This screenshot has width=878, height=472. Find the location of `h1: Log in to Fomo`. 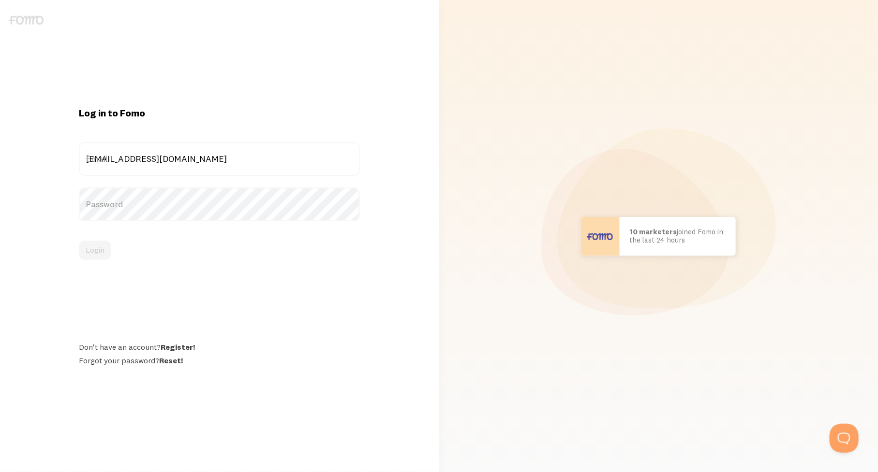

h1: Log in to Fomo is located at coordinates (219, 113).